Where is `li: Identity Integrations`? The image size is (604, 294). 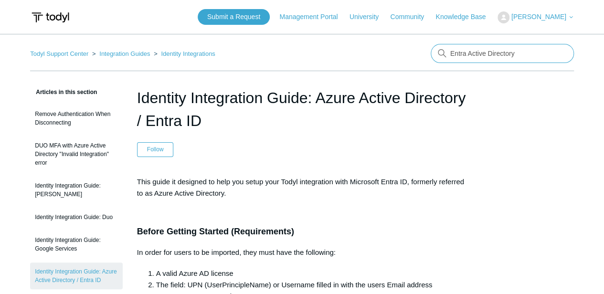
li: Identity Integrations is located at coordinates (183, 54).